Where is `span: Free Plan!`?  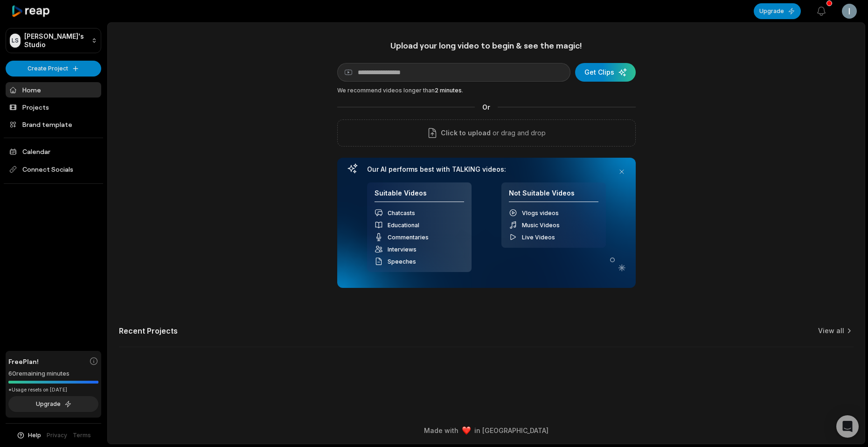 span: Free Plan! is located at coordinates (24, 362).